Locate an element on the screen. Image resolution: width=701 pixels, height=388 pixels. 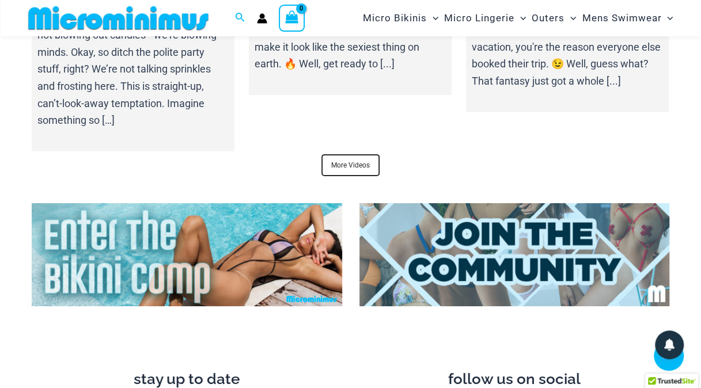
a: Micro BikinisMenu ToggleMenu Toggle is located at coordinates (400, 18).